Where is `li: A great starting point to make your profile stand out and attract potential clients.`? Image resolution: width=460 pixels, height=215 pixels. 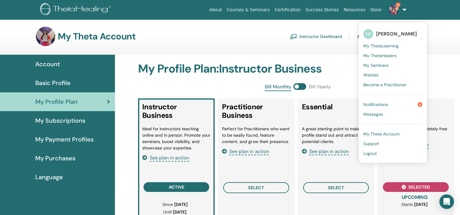 li: A great starting point to make your profile stand out and attract potential clients. is located at coordinates (336, 135).